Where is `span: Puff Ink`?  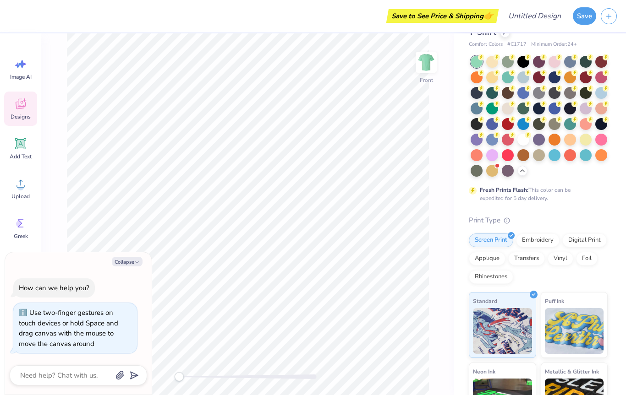 span: Puff Ink is located at coordinates (554, 301).